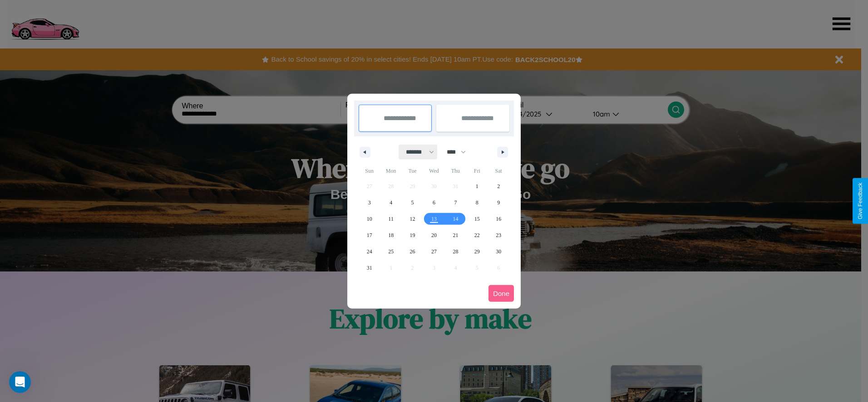  Describe the element at coordinates (499, 235) in the screenshot. I see `span: 23` at that location.